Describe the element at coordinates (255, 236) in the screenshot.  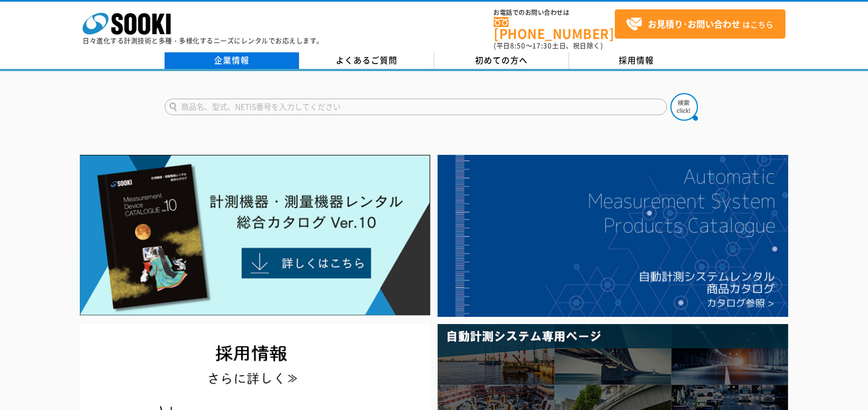
I see `img: Catalog Ver10` at that location.